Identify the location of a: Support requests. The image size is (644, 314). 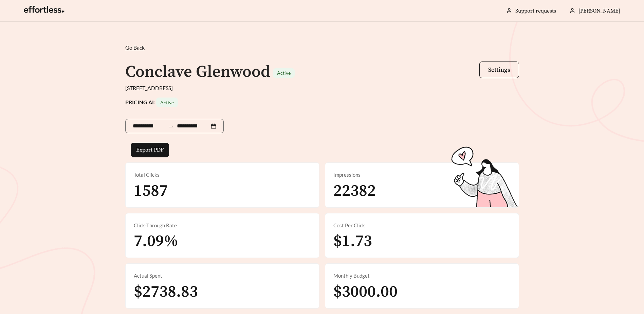
(536, 11).